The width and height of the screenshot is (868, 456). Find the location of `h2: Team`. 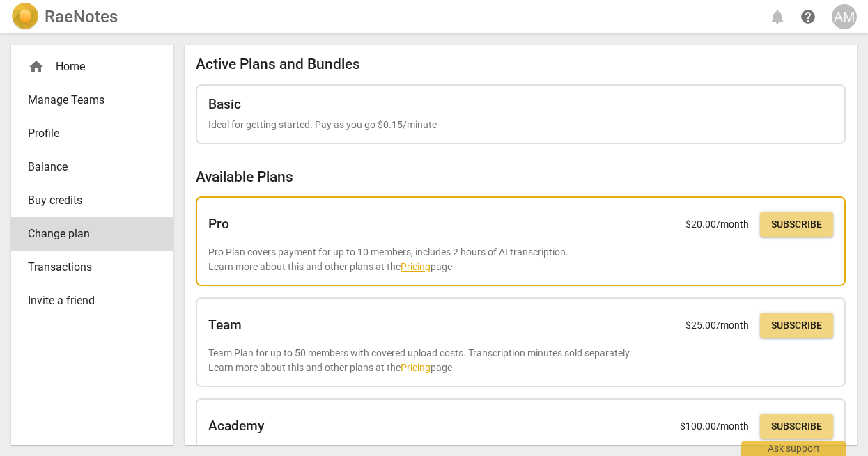

h2: Team is located at coordinates (225, 325).